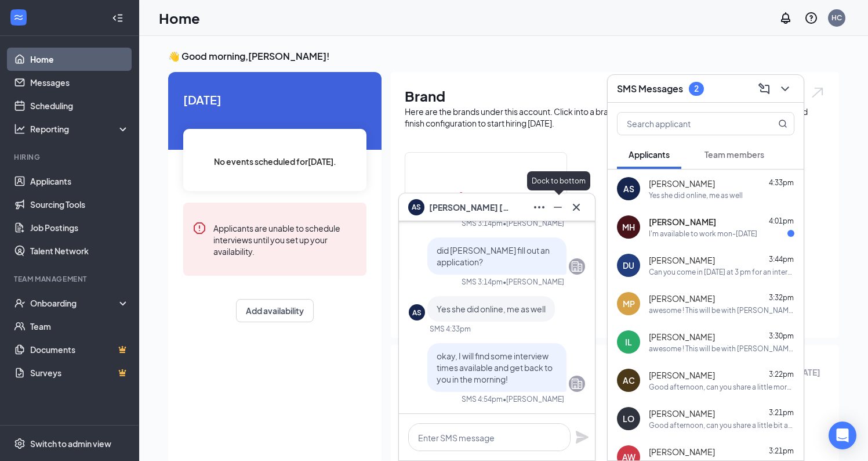 This screenshot has height=461, width=868. I want to click on svg: ChevronDown, so click(785, 89).